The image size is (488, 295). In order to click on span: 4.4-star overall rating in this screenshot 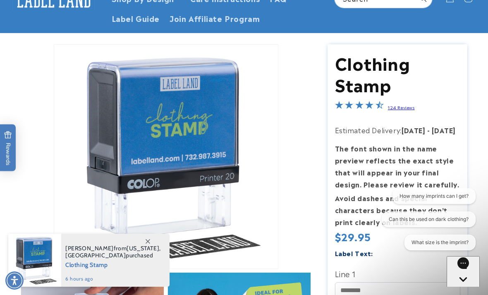, I will do `click(360, 107)`.